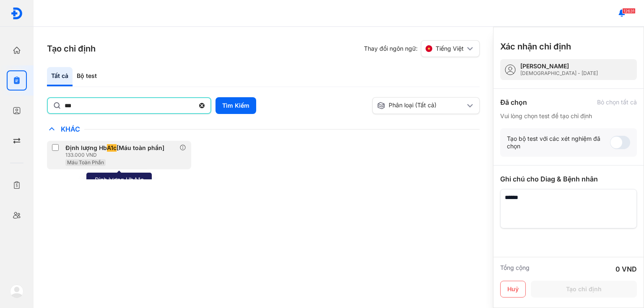 This screenshot has width=644, height=308. Describe the element at coordinates (422, 49) in the screenshot. I see `div: Thay đổi ngôn ngữ:` at that location.